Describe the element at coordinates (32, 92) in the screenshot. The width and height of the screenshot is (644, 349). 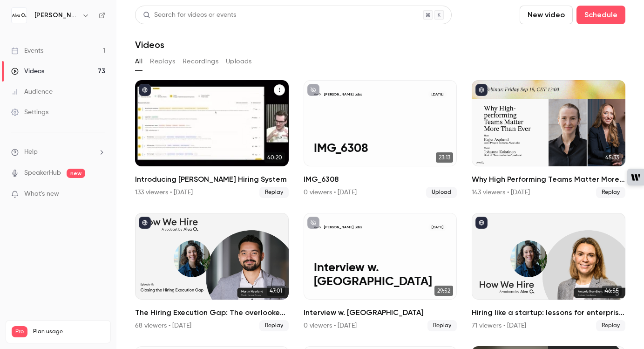
I see `div: Audience` at that location.